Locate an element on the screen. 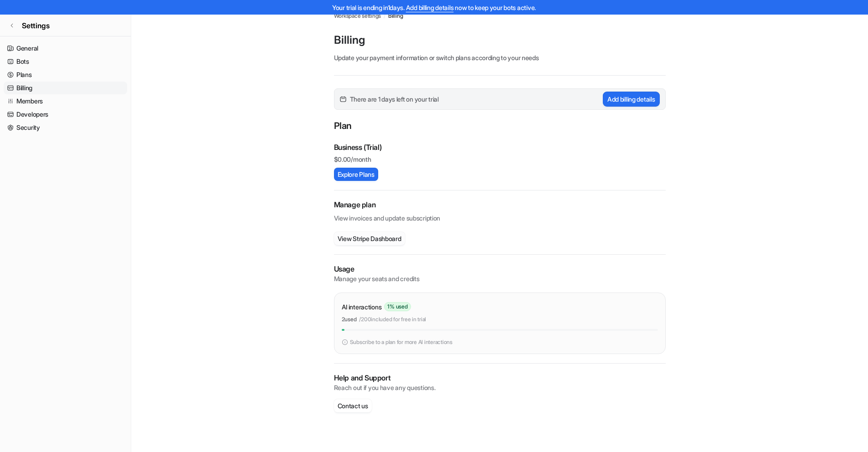 The image size is (868, 452). p: Help and Support is located at coordinates (500, 378).